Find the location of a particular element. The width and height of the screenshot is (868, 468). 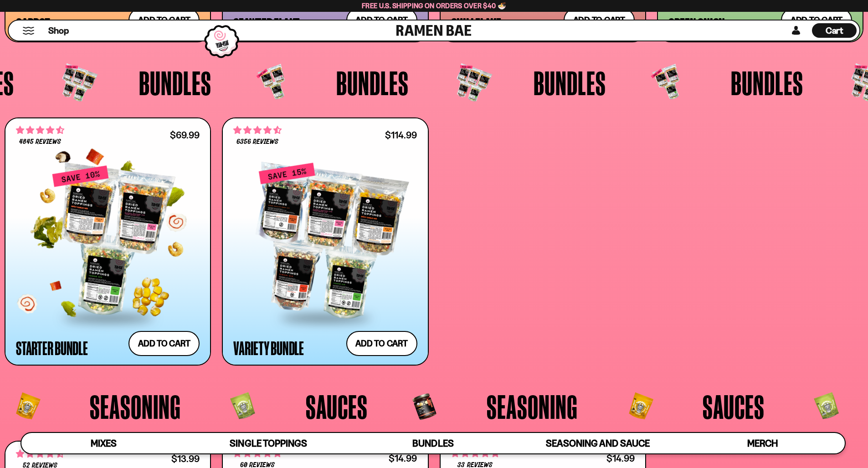

a: Seasoning and Sauce is located at coordinates (597, 444).